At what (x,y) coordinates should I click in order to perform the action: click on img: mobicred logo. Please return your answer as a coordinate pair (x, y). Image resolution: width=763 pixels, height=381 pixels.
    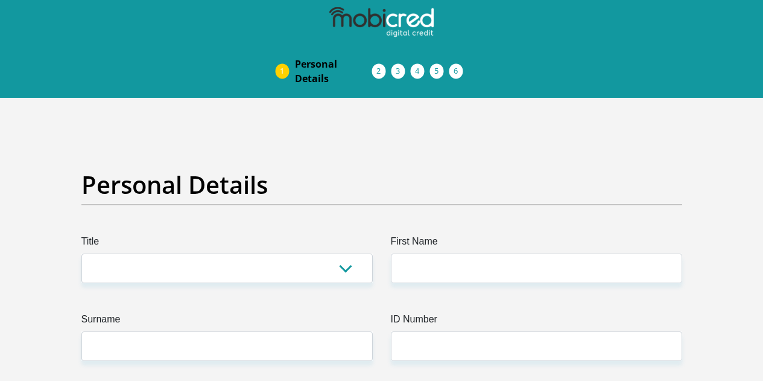
    Looking at the image, I should click on (381, 22).